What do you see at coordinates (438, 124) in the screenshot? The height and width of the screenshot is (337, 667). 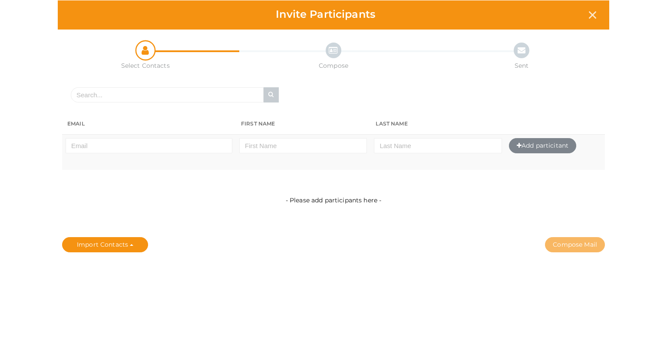 I see `th: Last Name` at bounding box center [438, 124].